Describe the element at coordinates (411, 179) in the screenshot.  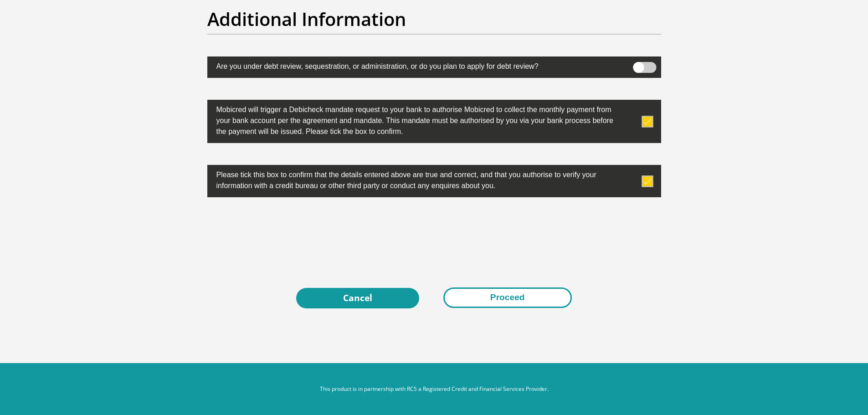
I see `label: Please tick this box to confirm that the details entered above are true and correct, and that you...` at that location.